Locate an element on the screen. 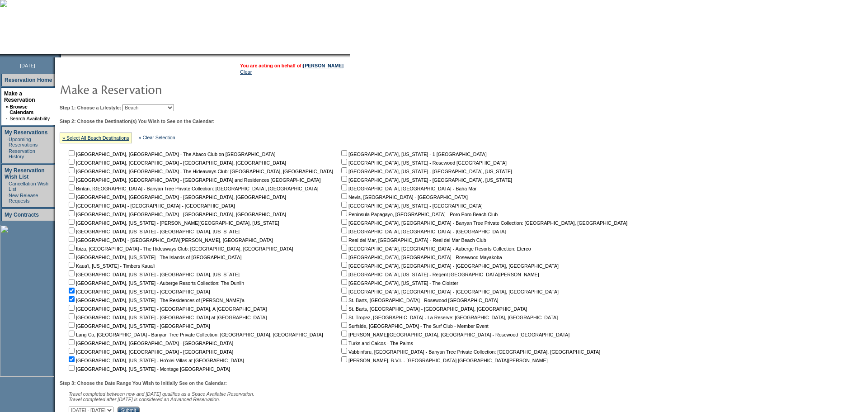  a: Clear is located at coordinates (246, 72).